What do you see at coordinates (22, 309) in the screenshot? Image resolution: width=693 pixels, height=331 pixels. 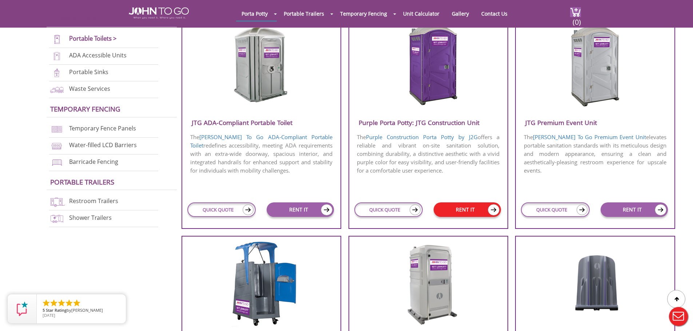 I see `img: Review Rating` at bounding box center [22, 309].